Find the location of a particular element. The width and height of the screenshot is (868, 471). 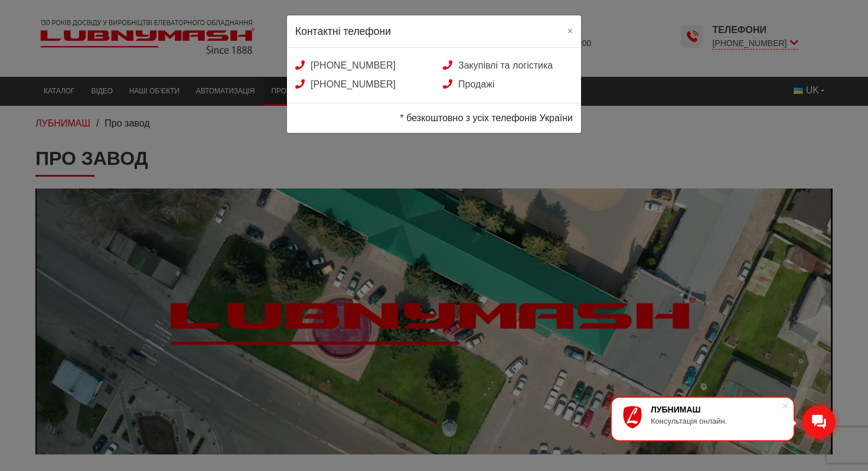

div: * безкоштовно з усіх телефонів України is located at coordinates (434, 118).